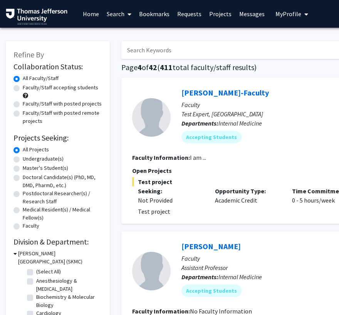 This screenshot has width=339, height=315. What do you see at coordinates (60, 87) in the screenshot?
I see `label: Faculty/Staff accepting students` at bounding box center [60, 87].